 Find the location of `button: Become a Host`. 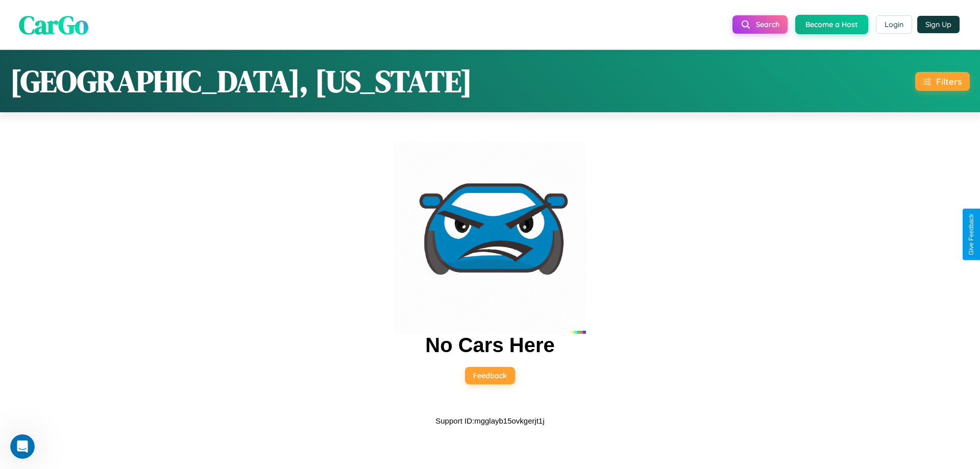

button: Become a Host is located at coordinates (831, 25).